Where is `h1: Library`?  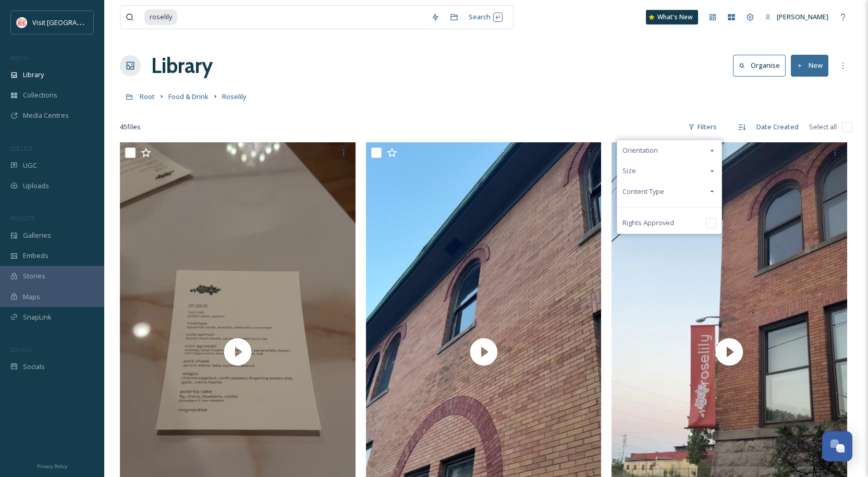
h1: Library is located at coordinates (181, 66).